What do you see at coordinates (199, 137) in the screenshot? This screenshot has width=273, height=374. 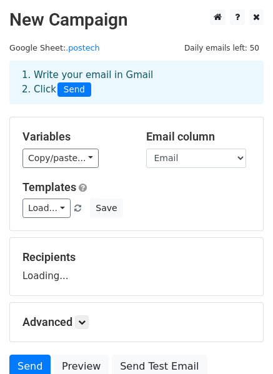 I see `h5: Email column` at bounding box center [199, 137].